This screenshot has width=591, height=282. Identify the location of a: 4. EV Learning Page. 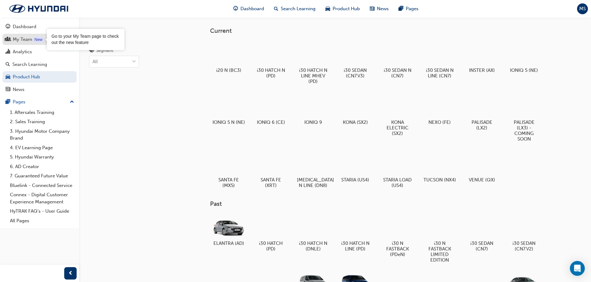
(42, 148).